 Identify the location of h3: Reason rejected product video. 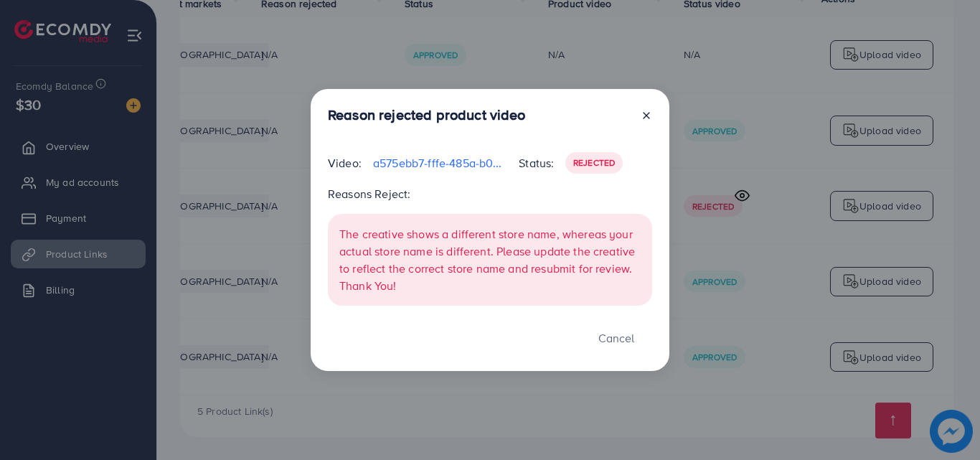
(427, 114).